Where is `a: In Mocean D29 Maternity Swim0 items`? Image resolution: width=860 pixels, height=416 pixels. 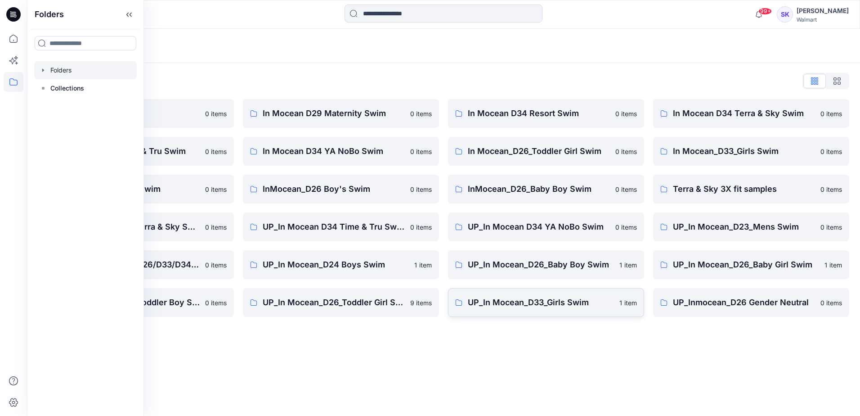
a: In Mocean D29 Maternity Swim0 items is located at coordinates (341, 113).